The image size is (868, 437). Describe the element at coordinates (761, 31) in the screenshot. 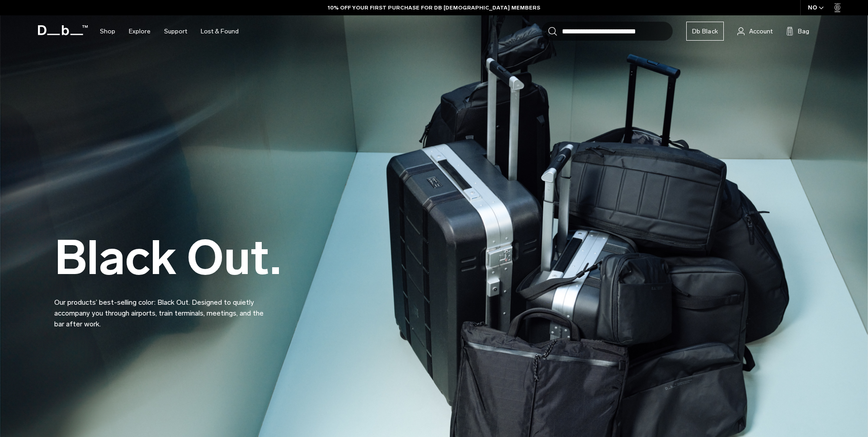

I see `span: Account` at that location.